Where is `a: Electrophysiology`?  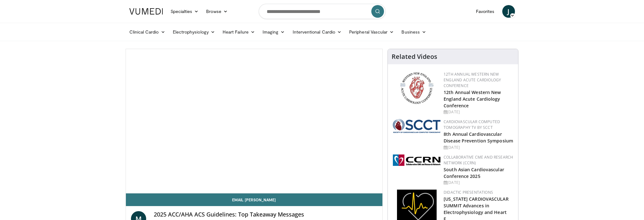
a: Electrophysiology is located at coordinates (194, 32).